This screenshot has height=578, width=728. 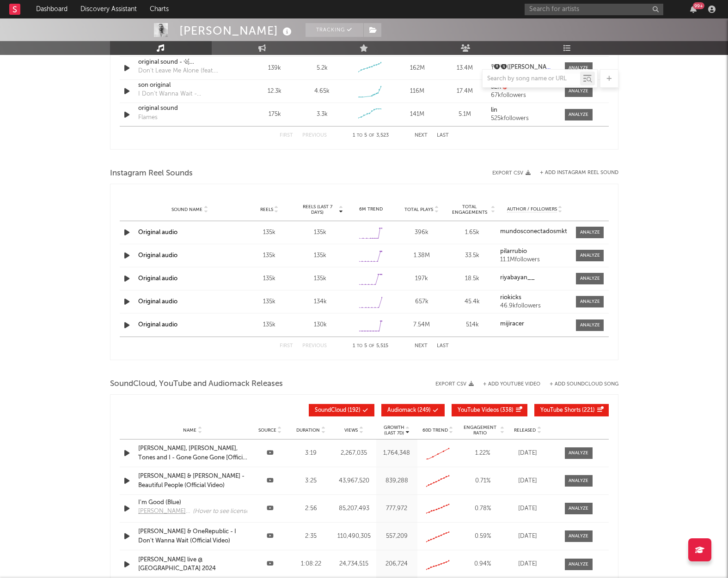 I want to click on div: 46.9k followers, so click(x=534, y=306).